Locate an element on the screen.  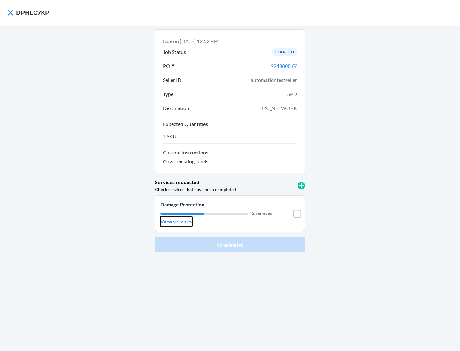
p: Check services that have been completed is located at coordinates (195, 189).